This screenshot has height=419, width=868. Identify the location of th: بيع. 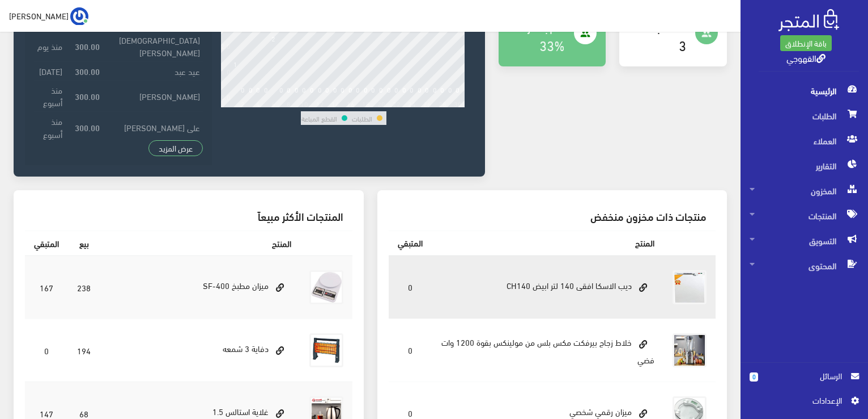
(84, 243).